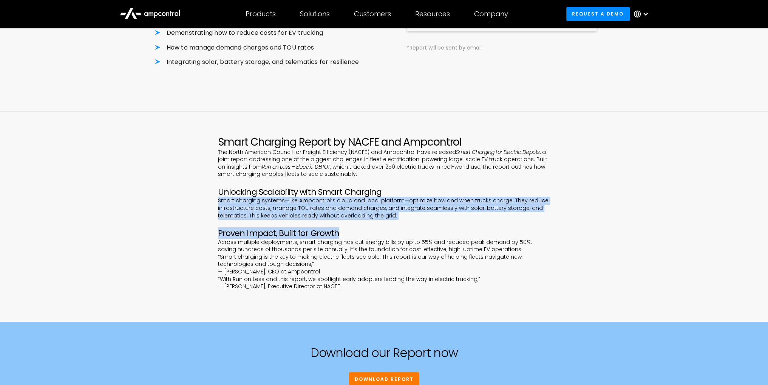 Image resolution: width=768 pixels, height=385 pixels. Describe the element at coordinates (433, 14) in the screenshot. I see `div: Resources` at that location.